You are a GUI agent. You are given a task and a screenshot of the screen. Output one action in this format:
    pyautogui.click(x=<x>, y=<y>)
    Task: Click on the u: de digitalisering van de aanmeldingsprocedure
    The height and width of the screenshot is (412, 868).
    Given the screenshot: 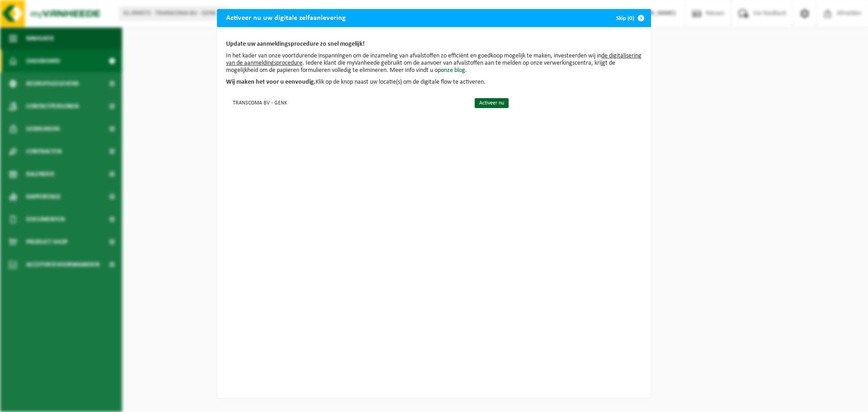 What is the action you would take?
    pyautogui.click(x=434, y=59)
    